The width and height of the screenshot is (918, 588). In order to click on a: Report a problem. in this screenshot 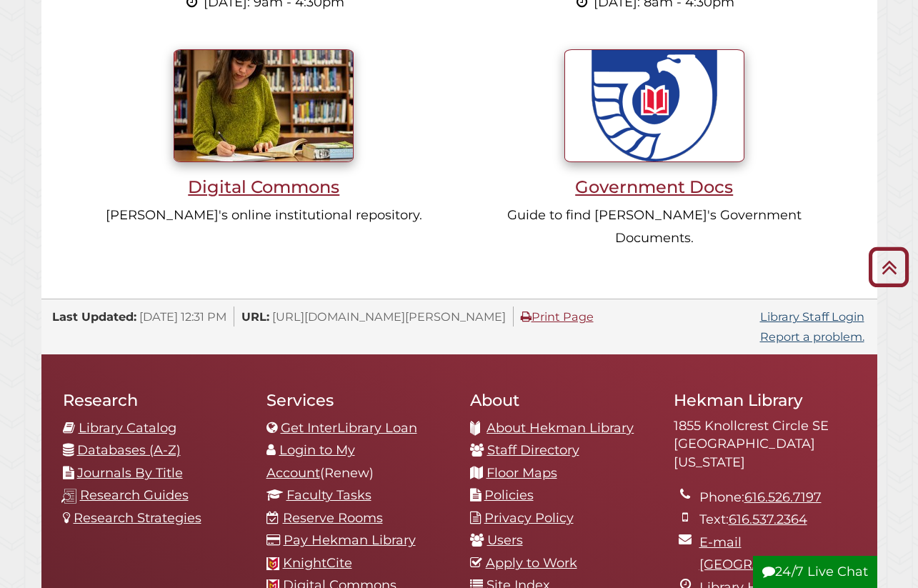, I will do `click(812, 337)`.